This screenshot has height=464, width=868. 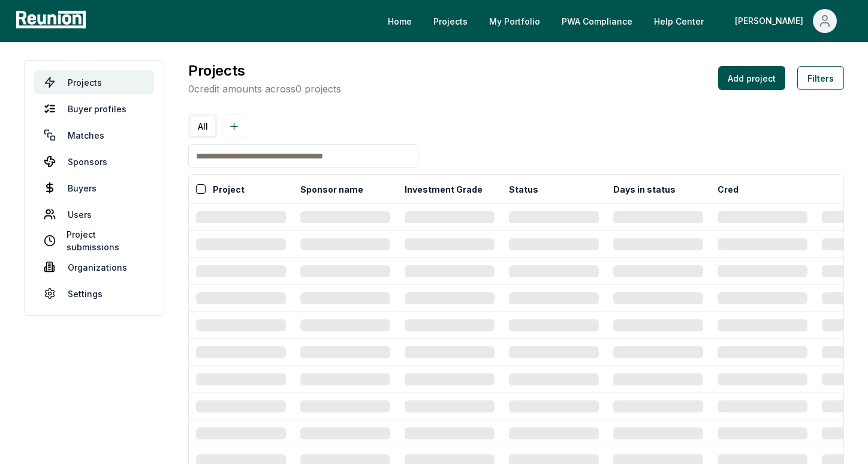 I want to click on button: Project, so click(x=228, y=189).